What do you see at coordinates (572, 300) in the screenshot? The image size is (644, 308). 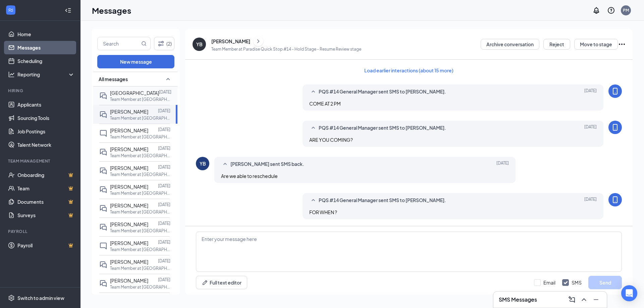 I see `button: ComposeMessage` at bounding box center [572, 300].